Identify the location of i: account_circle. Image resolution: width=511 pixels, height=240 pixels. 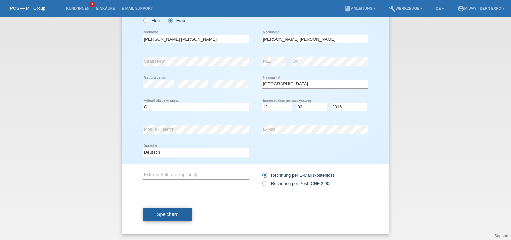
(461, 9).